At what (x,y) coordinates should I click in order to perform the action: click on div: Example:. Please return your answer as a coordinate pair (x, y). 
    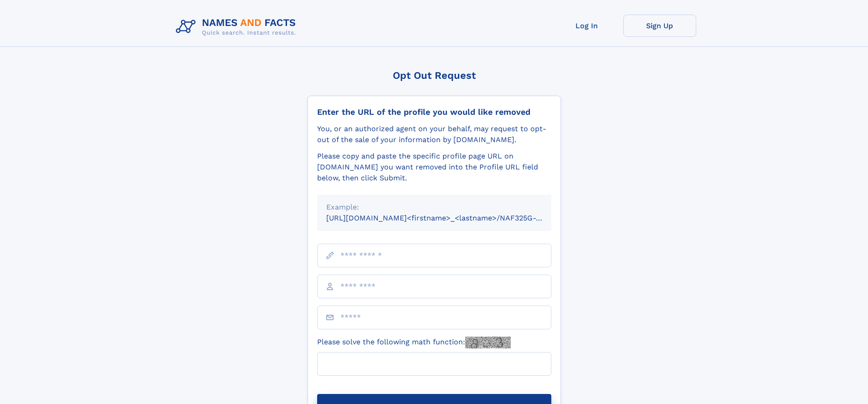
    Looking at the image, I should click on (434, 207).